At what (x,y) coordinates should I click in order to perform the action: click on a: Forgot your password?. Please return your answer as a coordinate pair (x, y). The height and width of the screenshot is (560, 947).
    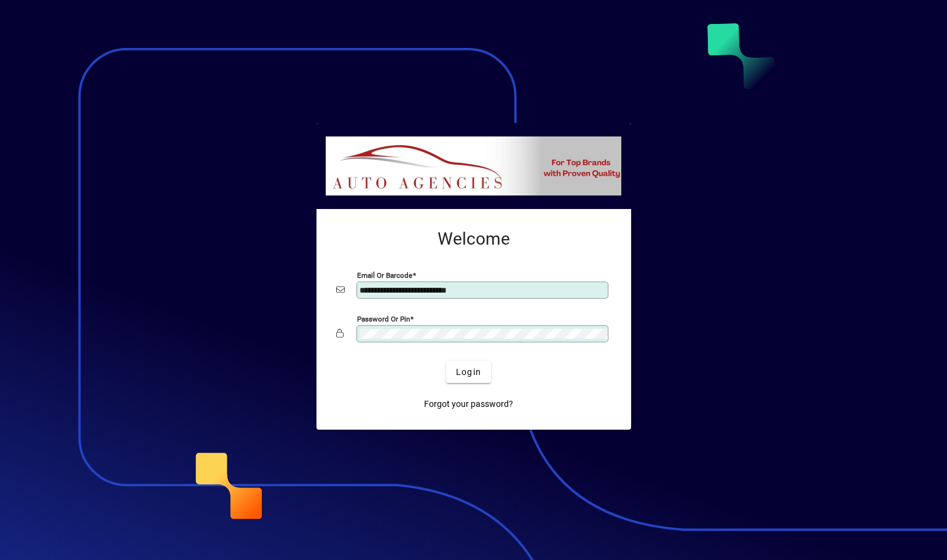
    Looking at the image, I should click on (468, 404).